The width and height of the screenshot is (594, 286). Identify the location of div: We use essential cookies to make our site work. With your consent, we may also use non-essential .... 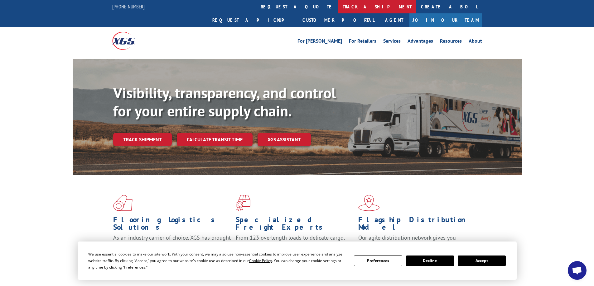
(217, 261).